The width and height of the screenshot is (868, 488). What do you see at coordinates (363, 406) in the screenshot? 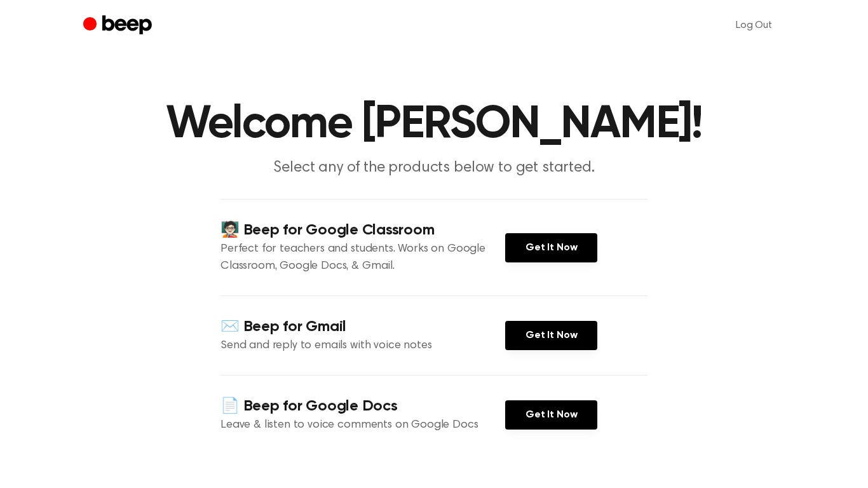
I see `h4: 📄 Beep for Google Docs` at bounding box center [363, 406].